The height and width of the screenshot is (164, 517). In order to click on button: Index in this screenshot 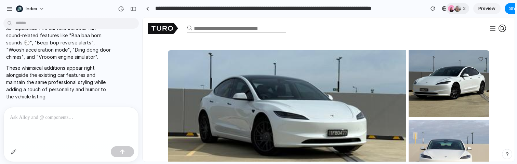, I will do `click(30, 9)`.